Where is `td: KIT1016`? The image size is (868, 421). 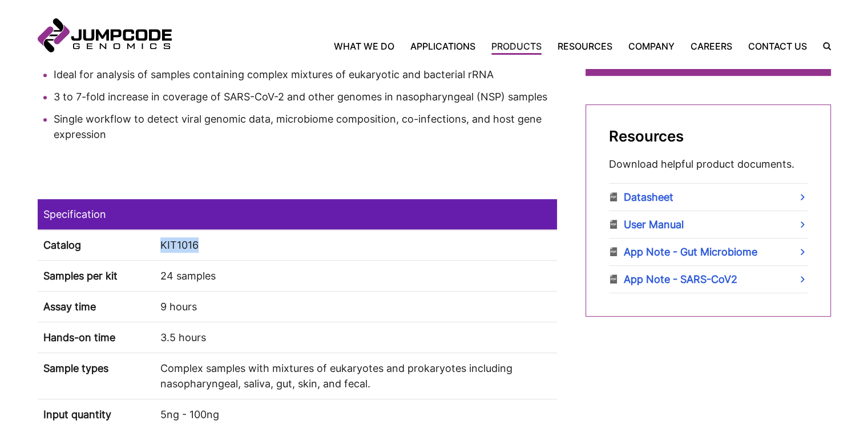
td: KIT1016 is located at coordinates (355, 245).